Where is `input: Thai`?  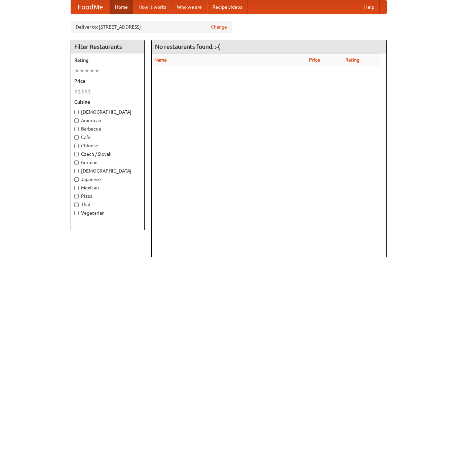
input: Thai is located at coordinates (76, 205).